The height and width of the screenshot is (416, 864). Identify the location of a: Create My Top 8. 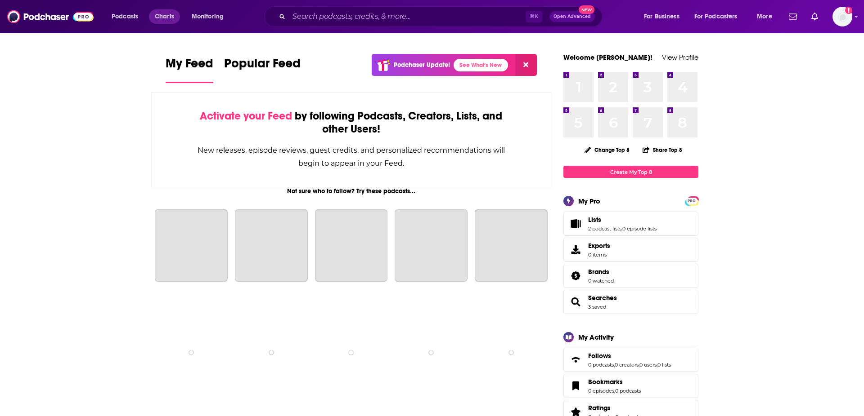
(631, 172).